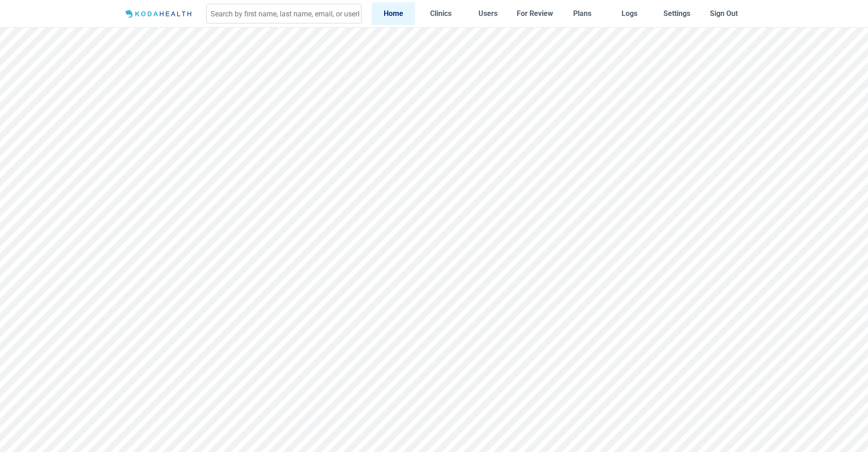 The width and height of the screenshot is (868, 452). Describe the element at coordinates (394, 13) in the screenshot. I see `a: Home` at that location.